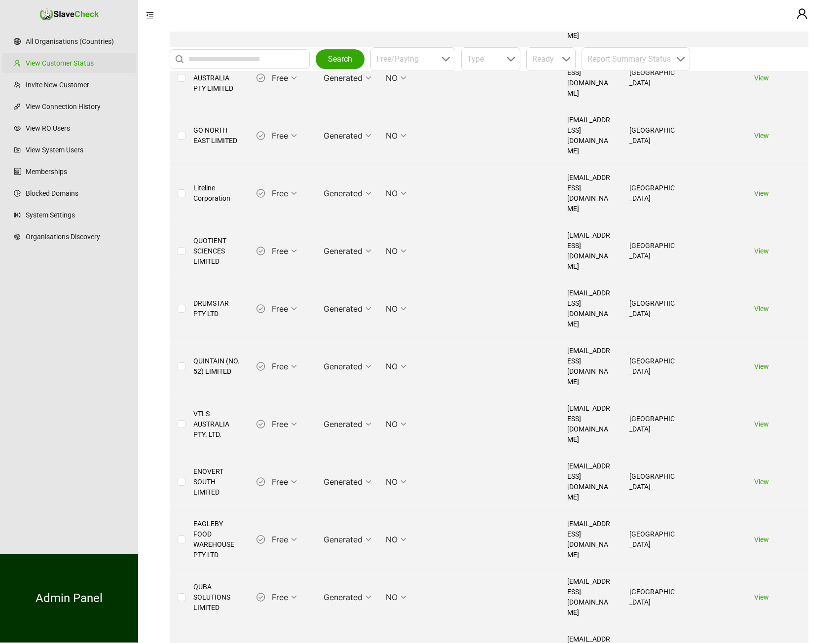  What do you see at coordinates (216, 78) in the screenshot?
I see `td: FERROCUT AUSTRALIA PTY LIMITED` at bounding box center [216, 78].